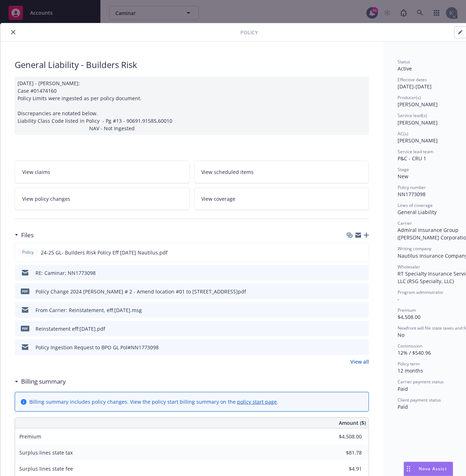  What do you see at coordinates (410, 346) in the screenshot?
I see `span: Commission` at bounding box center [410, 346].